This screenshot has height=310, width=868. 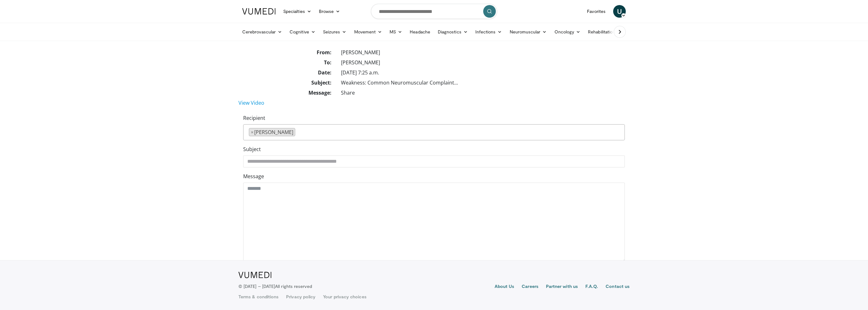 I want to click on a: Contact us, so click(x=618, y=287).